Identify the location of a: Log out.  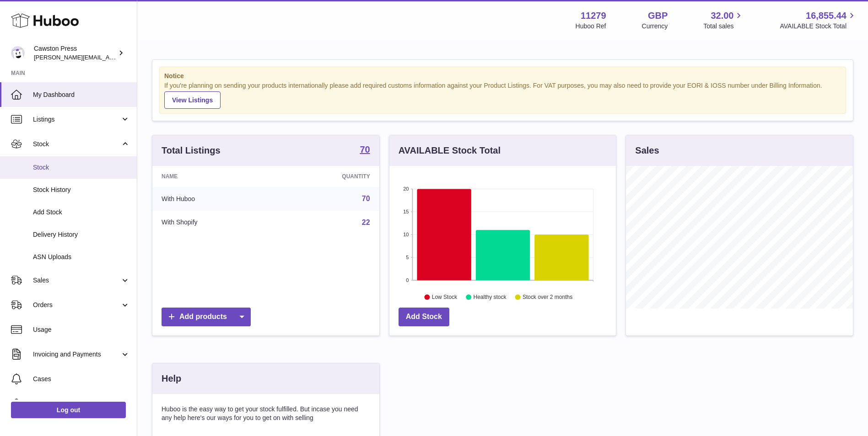
(68, 410).